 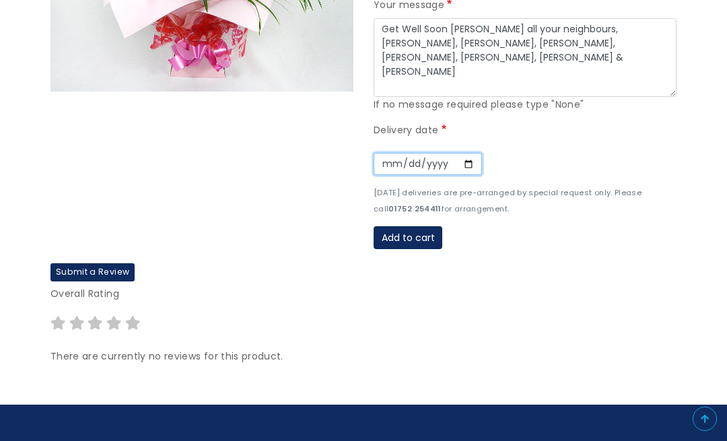 What do you see at coordinates (415, 209) in the screenshot?
I see `strong: 01752 254411` at bounding box center [415, 209].